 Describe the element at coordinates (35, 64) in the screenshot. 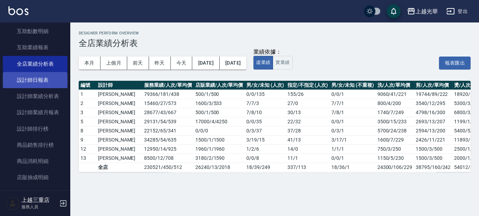

I see `a: 全店業績分析表` at that location.